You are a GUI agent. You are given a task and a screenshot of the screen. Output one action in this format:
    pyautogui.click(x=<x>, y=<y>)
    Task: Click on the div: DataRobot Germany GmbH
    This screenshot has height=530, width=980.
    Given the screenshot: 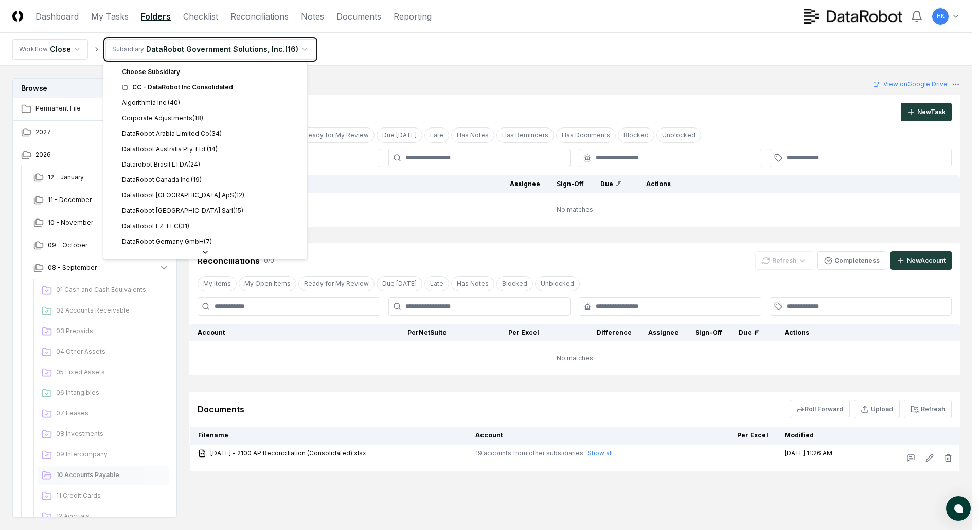 What is the action you would take?
    pyautogui.click(x=167, y=242)
    